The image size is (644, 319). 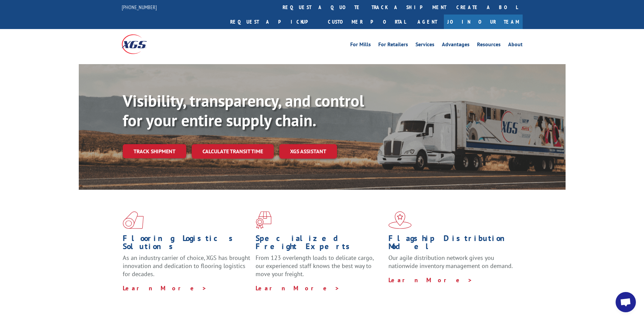 What do you see at coordinates (186, 266) in the screenshot?
I see `span: As an industry carrier of choice, XGS has brought innovation and dedication to flooring logistics...` at bounding box center [186, 266].